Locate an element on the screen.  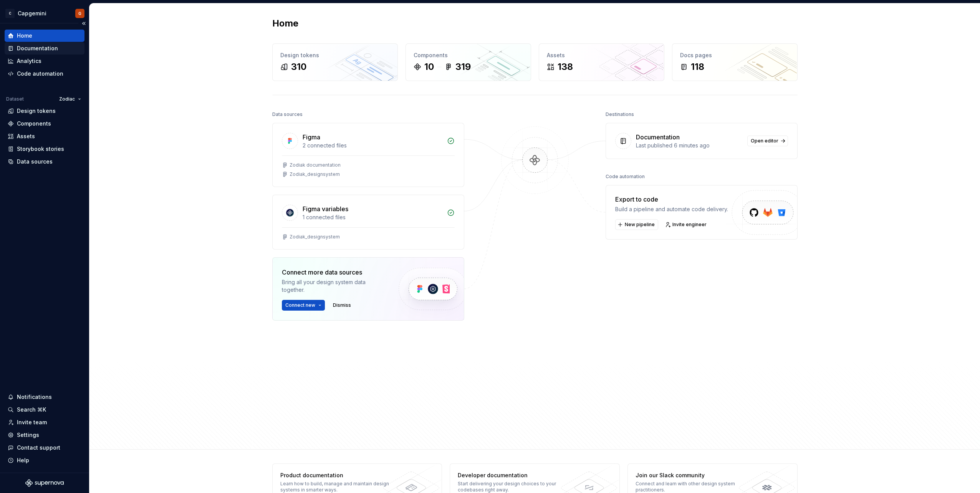
span: Connect new is located at coordinates (300, 305).